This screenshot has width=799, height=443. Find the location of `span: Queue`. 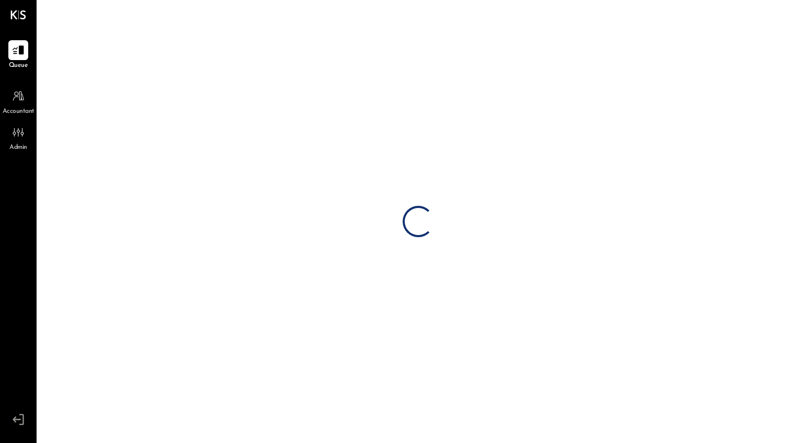

span: Queue is located at coordinates (18, 66).